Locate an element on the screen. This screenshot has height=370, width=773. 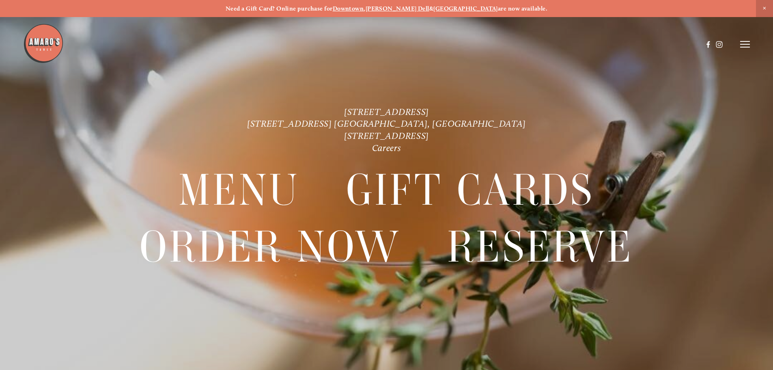
span: Menu is located at coordinates (239, 190).